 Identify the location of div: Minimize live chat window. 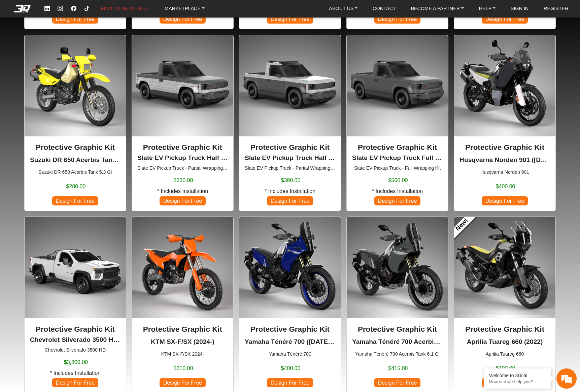
(119, 12).